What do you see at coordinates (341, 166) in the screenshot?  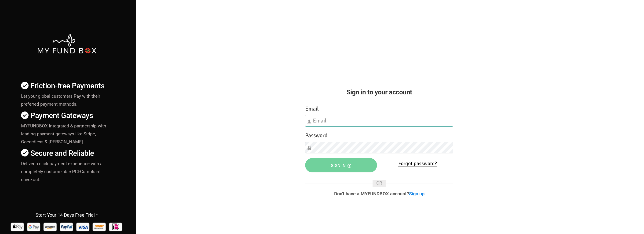 I see `span: Sign in` at bounding box center [341, 166].